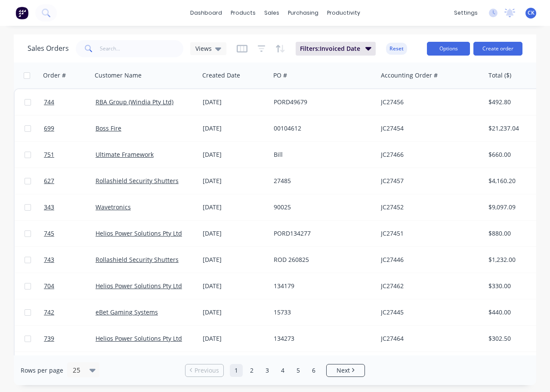 Image resolution: width=550 pixels, height=392 pixels. I want to click on div: $440.00, so click(514, 312).